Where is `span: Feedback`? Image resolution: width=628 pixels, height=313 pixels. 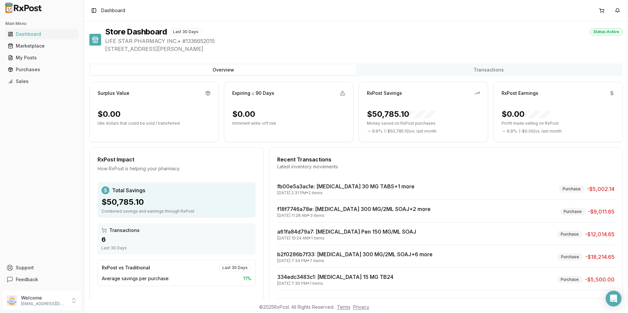 span: Feedback is located at coordinates (27, 280).